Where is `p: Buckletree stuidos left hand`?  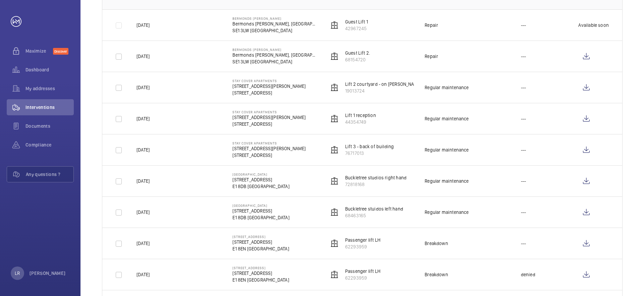 p: Buckletree stuidos left hand is located at coordinates (374, 209).